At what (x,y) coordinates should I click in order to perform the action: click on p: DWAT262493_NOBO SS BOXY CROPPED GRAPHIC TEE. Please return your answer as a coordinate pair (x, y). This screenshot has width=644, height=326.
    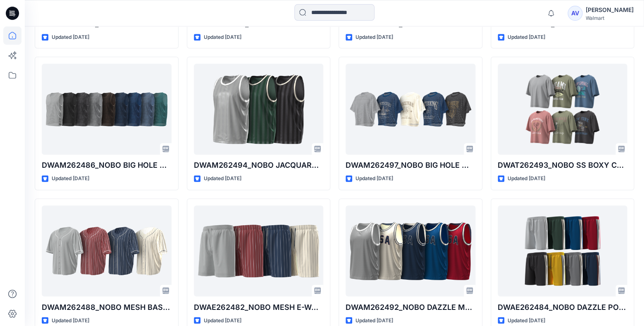
    Looking at the image, I should click on (563, 165).